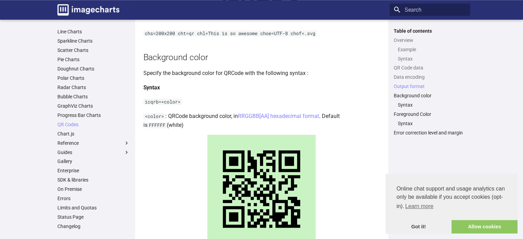 The height and width of the screenshot is (239, 523). What do you see at coordinates (94, 125) in the screenshot?
I see `a: QR Codes` at bounding box center [94, 125].